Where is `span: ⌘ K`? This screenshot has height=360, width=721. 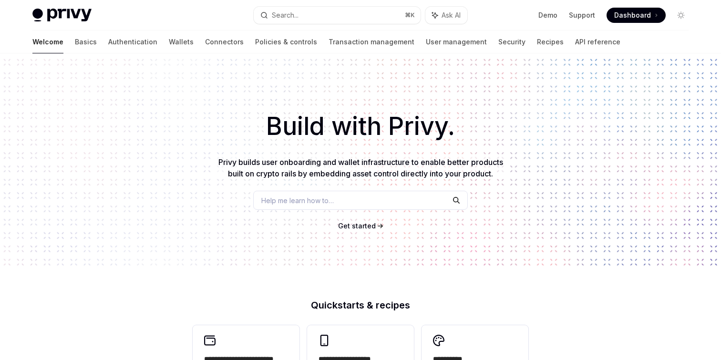 span: ⌘ K is located at coordinates (410, 15).